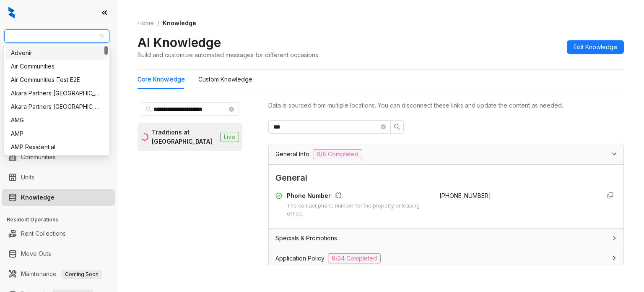 The width and height of the screenshot is (644, 292). What do you see at coordinates (57, 120) in the screenshot?
I see `div: AMG` at bounding box center [57, 120].